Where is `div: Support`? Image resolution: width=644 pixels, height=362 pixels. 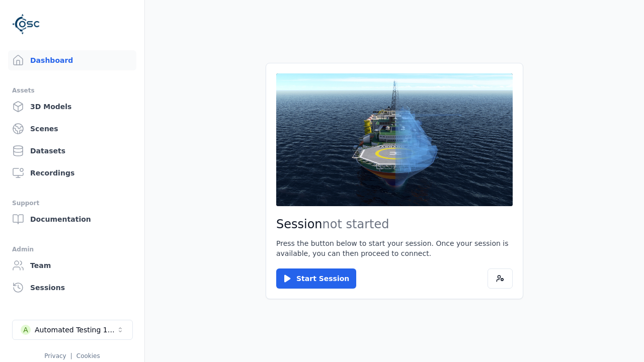
div: Support is located at coordinates (72, 203).